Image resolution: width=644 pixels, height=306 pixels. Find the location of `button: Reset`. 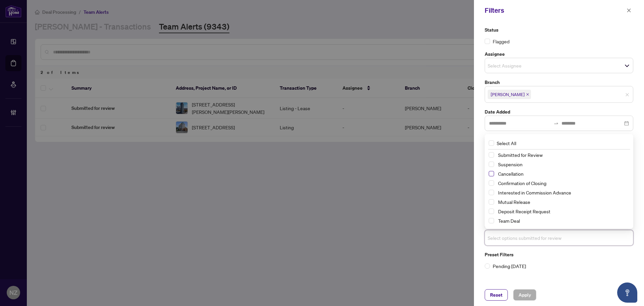

button: Reset is located at coordinates (496, 294).